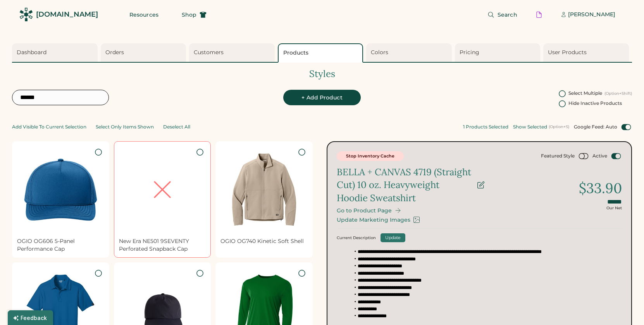  What do you see at coordinates (502, 15) in the screenshot?
I see `button: Search` at bounding box center [502, 15].